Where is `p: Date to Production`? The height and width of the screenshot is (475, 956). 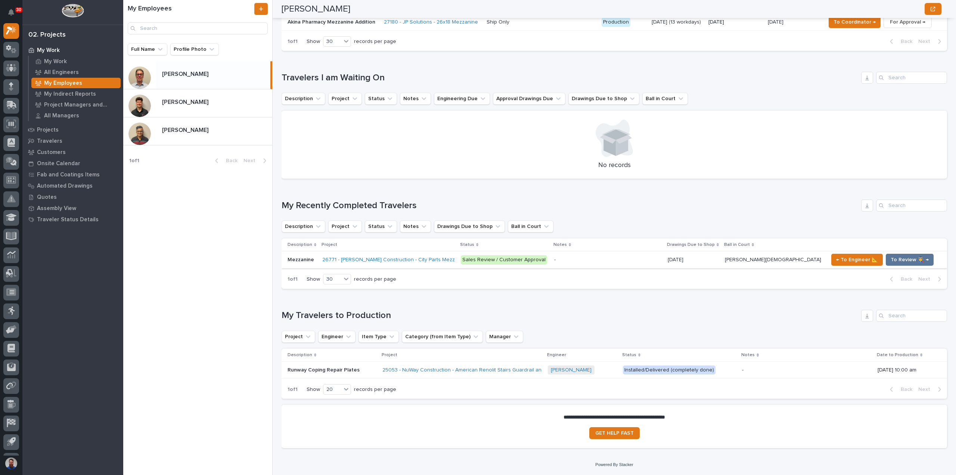
p: Date to Production is located at coordinates (898, 355).